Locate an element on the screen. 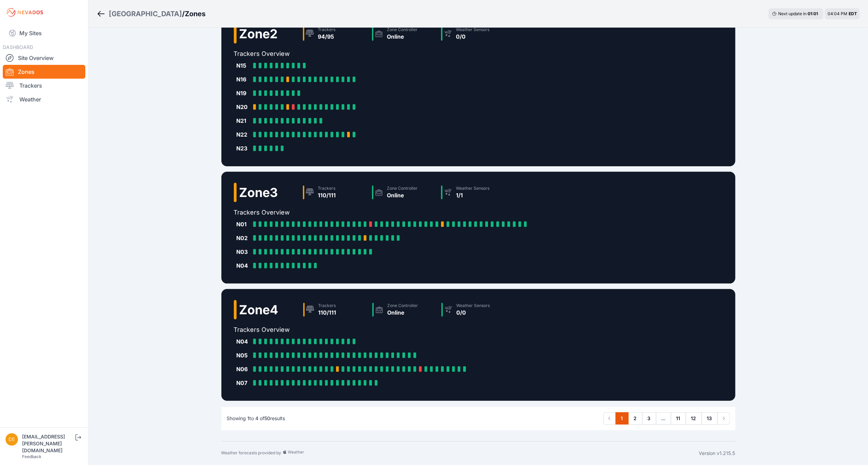 Image resolution: width=868 pixels, height=465 pixels. div: N07 is located at coordinates (243, 383).